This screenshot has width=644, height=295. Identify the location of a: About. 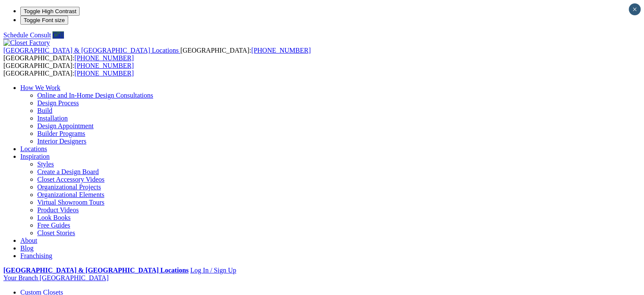
(28, 240).